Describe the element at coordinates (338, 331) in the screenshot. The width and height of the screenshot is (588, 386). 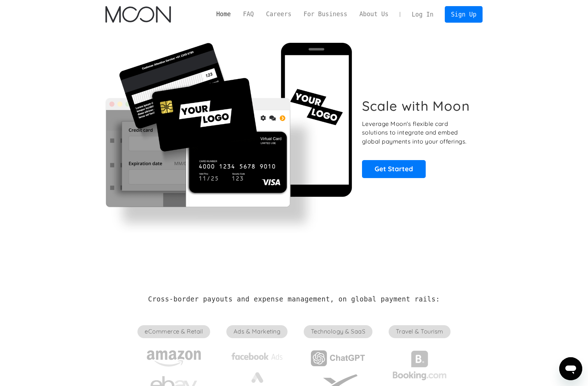
I see `span: Technology & SaaS` at that location.